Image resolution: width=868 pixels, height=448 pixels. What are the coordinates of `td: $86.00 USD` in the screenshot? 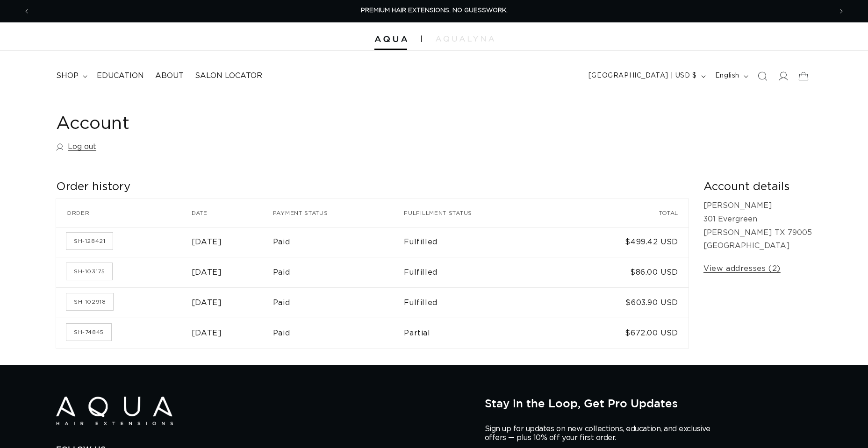 It's located at (625, 272).